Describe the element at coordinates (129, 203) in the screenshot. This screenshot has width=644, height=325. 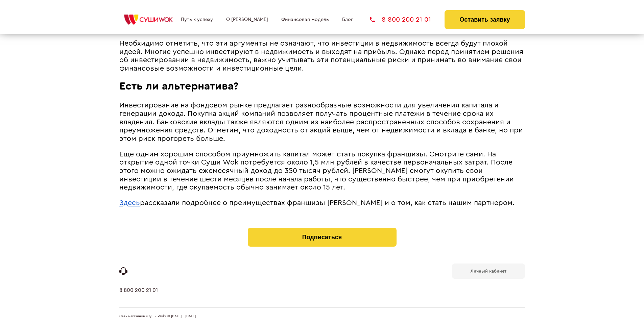
I see `a: Здесь` at that location.